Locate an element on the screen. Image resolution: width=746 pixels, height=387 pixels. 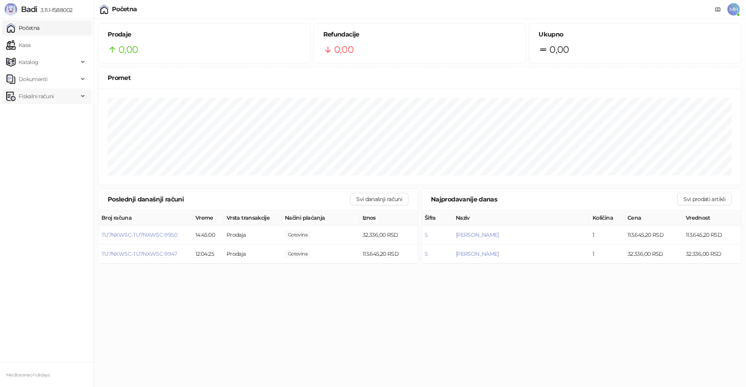
span: Dokumenti is located at coordinates (33, 79).